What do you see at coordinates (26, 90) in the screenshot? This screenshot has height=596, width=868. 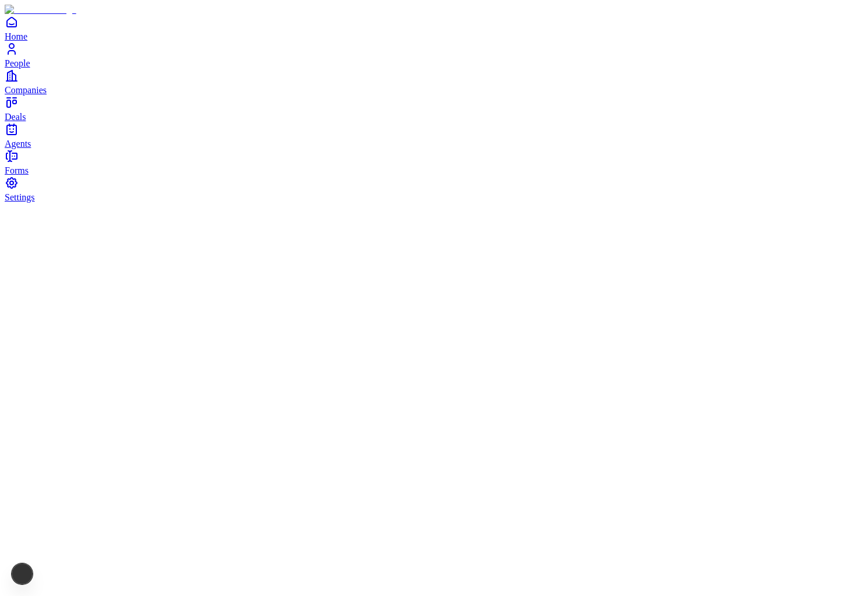 I see `span: Companies` at bounding box center [26, 90].